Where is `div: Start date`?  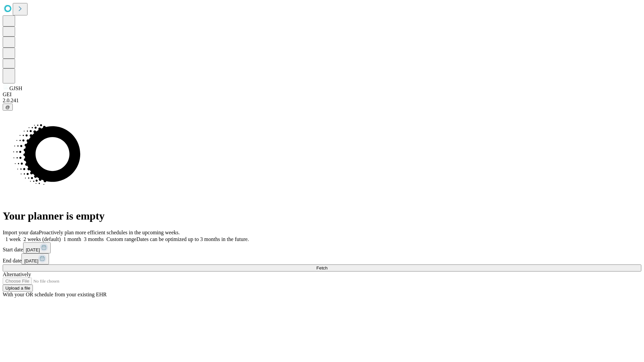 div: Start date is located at coordinates (322, 248).